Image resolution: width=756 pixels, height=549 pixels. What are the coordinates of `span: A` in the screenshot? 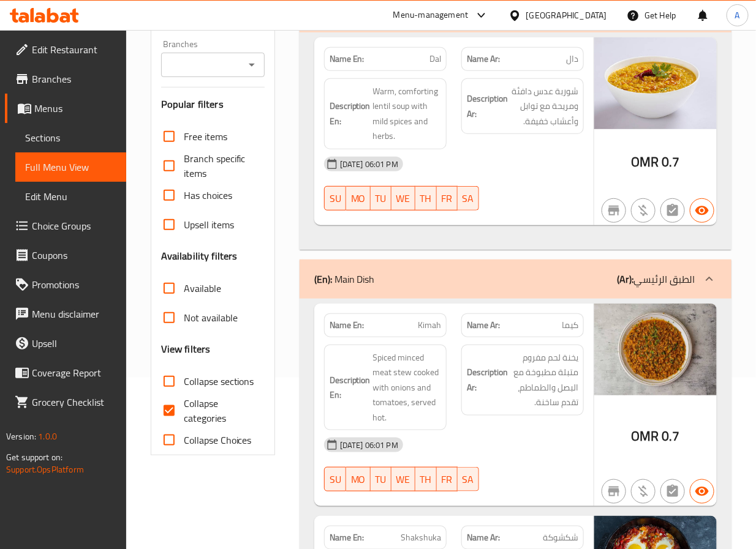 It's located at (737, 15).